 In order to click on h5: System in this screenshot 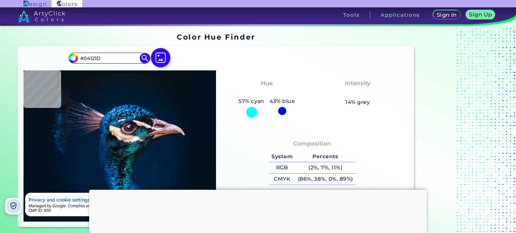, I will do `click(282, 157)`.